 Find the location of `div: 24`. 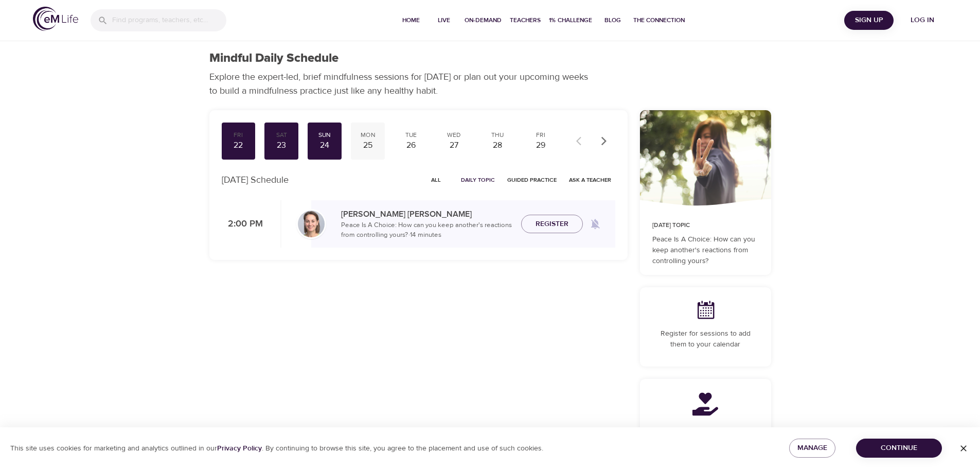

div: 24 is located at coordinates (325, 145).